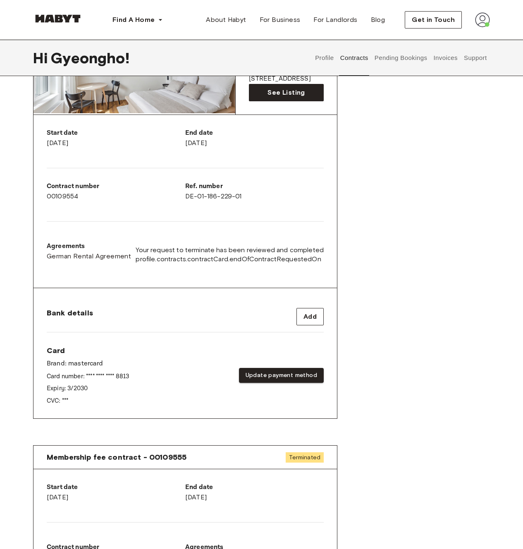 The height and width of the screenshot is (549, 523). Describe the element at coordinates (286, 93) in the screenshot. I see `a: See Listing` at that location.